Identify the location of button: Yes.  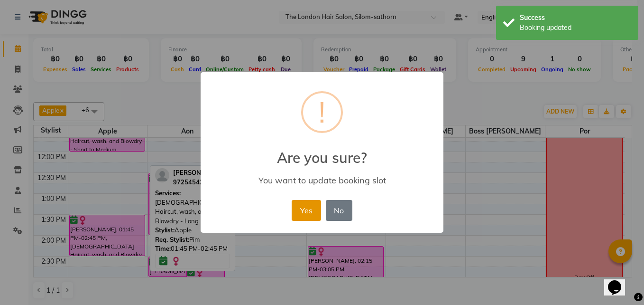
(306, 210).